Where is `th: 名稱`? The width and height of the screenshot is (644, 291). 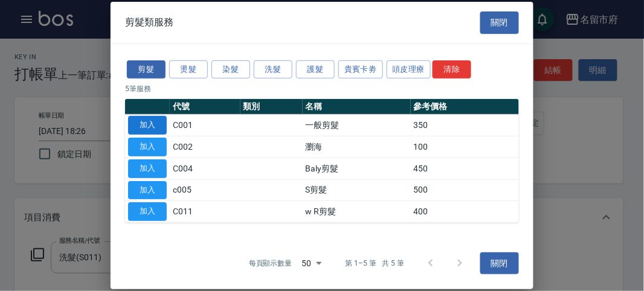 th: 名稱 is located at coordinates (357, 107).